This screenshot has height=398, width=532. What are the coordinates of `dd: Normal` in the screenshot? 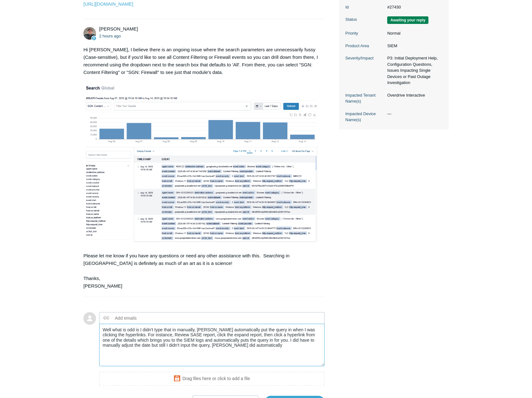 It's located at (413, 33).